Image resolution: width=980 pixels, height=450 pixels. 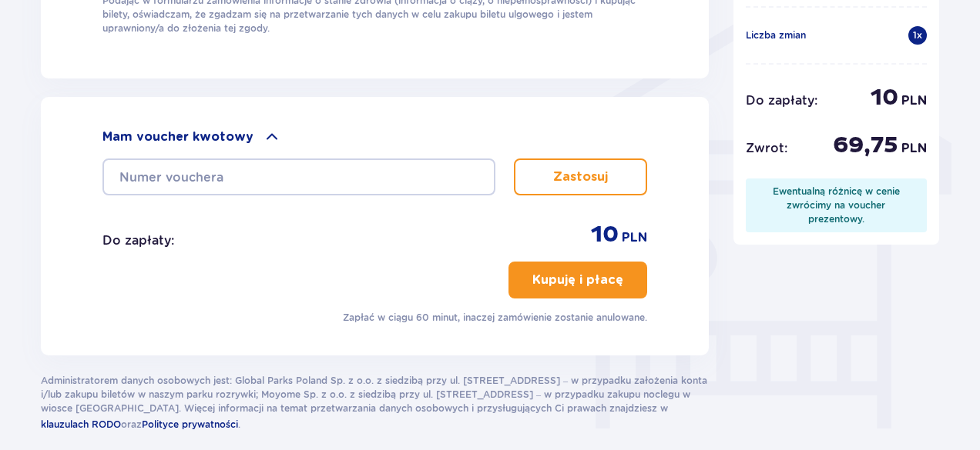 What do you see at coordinates (776, 35) in the screenshot?
I see `p: Liczba zmian` at bounding box center [776, 35].